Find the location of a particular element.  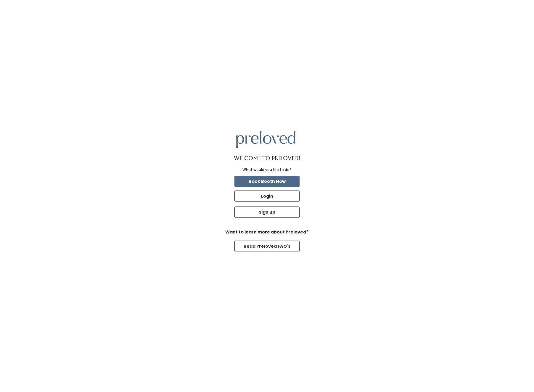

div: What would you like to do? is located at coordinates (267, 169).